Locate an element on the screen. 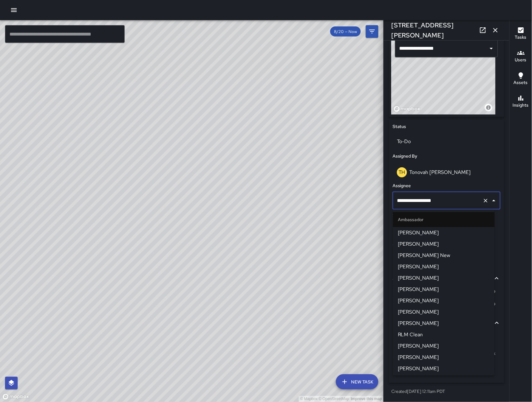 The height and width of the screenshot is (402, 532). button: Filters is located at coordinates (372, 31).